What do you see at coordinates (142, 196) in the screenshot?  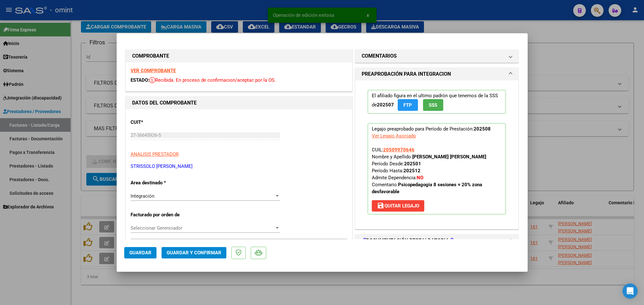 I see `span: Integración` at bounding box center [142, 196].